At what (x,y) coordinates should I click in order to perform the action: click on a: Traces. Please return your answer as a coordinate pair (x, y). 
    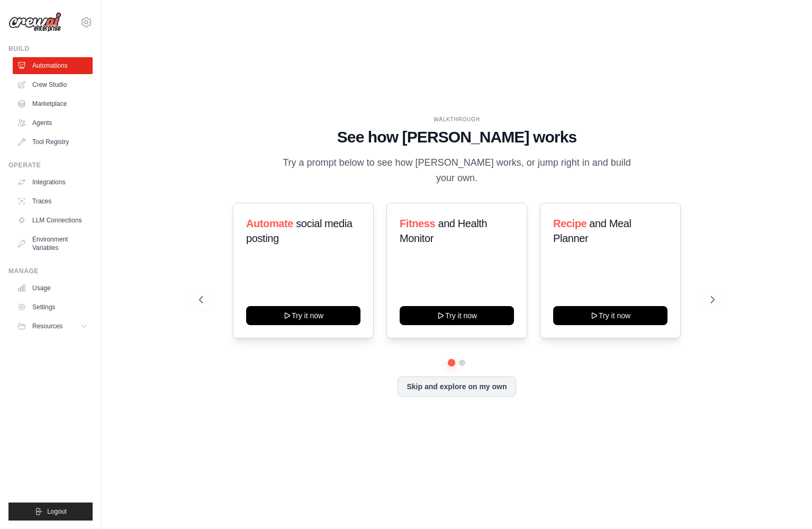
    Looking at the image, I should click on (52, 202).